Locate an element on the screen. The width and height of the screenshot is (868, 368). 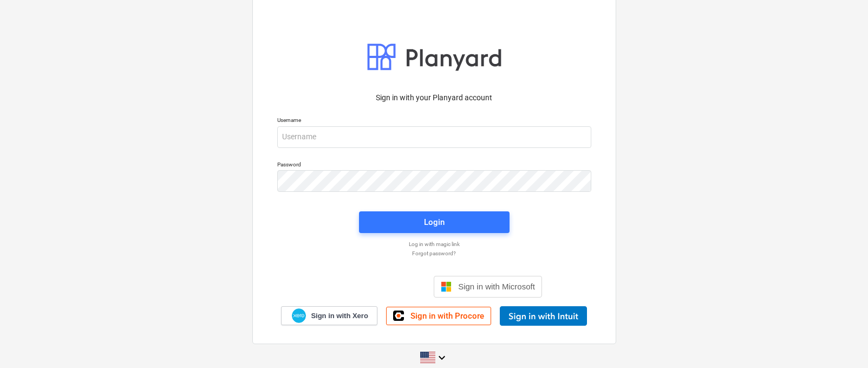
a: Sign in with Procore is located at coordinates (438, 316).